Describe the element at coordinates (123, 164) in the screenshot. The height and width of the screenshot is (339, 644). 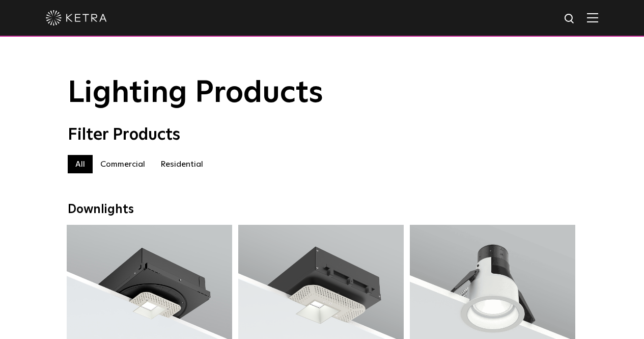
I see `label: Commercial` at that location.